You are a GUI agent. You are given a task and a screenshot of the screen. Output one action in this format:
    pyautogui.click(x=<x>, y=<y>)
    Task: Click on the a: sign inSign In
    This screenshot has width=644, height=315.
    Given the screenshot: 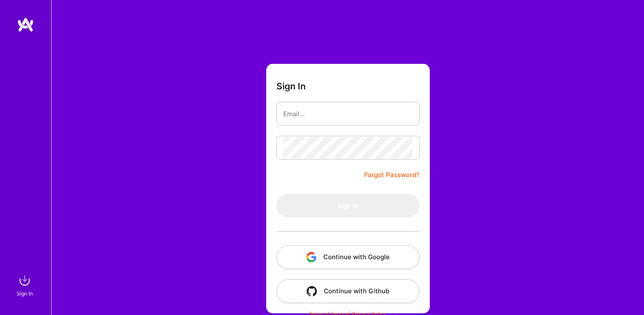 What is the action you would take?
    pyautogui.click(x=25, y=284)
    